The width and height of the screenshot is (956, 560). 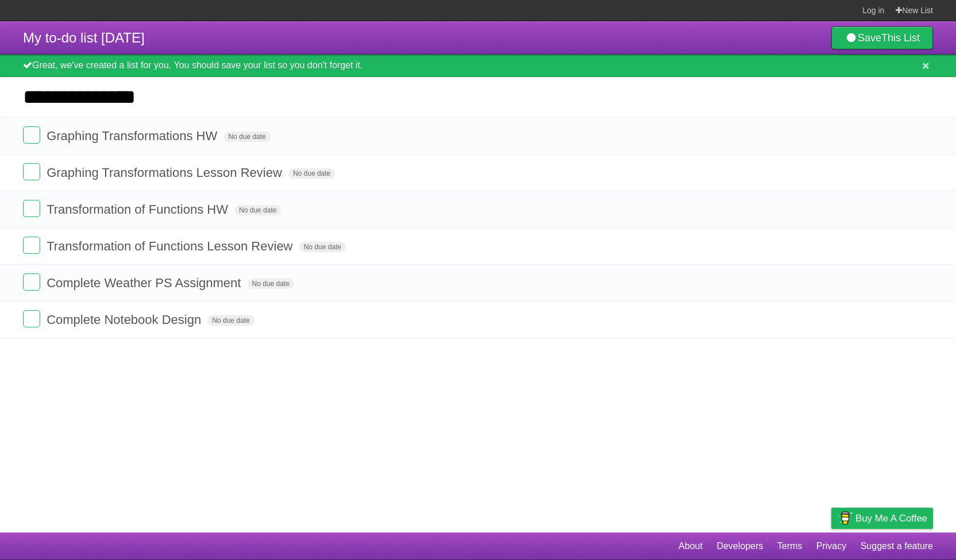 I want to click on span: Graphing Transformations Lesson Review, so click(x=165, y=173).